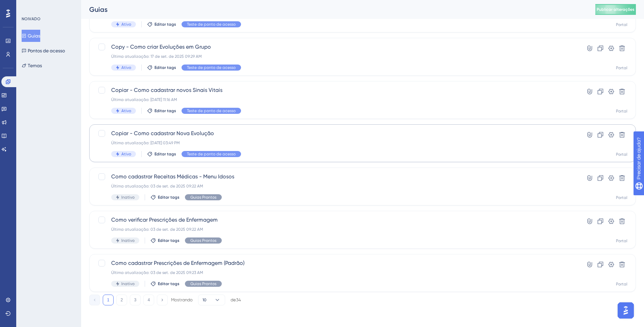  Describe the element at coordinates (32, 65) in the screenshot. I see `button: Temas` at that location.